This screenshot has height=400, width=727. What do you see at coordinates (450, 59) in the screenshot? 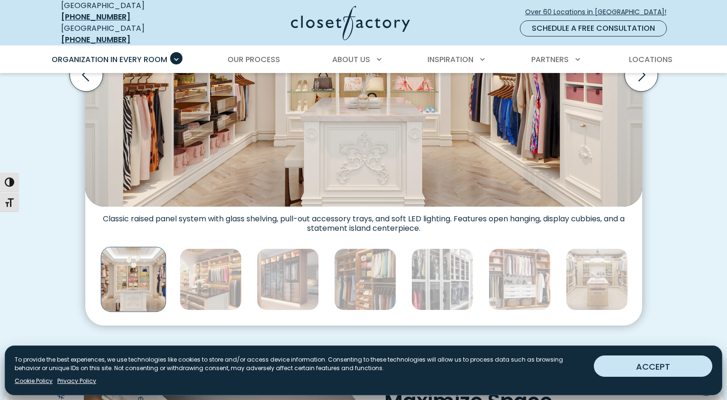
I see `span: Inspiration` at bounding box center [450, 59].